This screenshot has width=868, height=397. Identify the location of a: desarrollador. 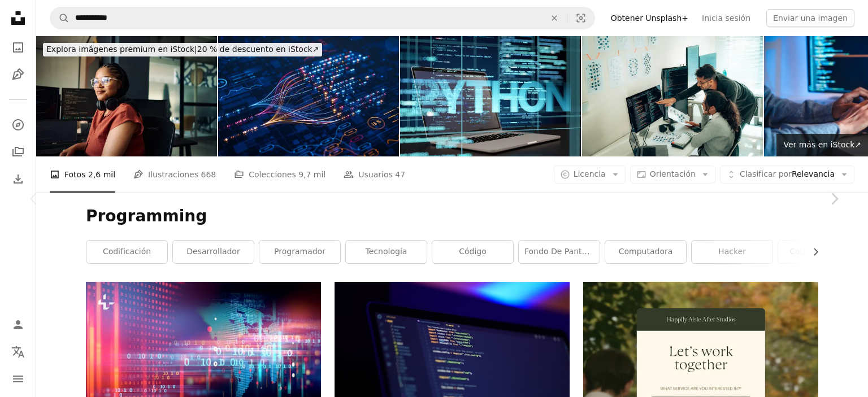
(213, 252).